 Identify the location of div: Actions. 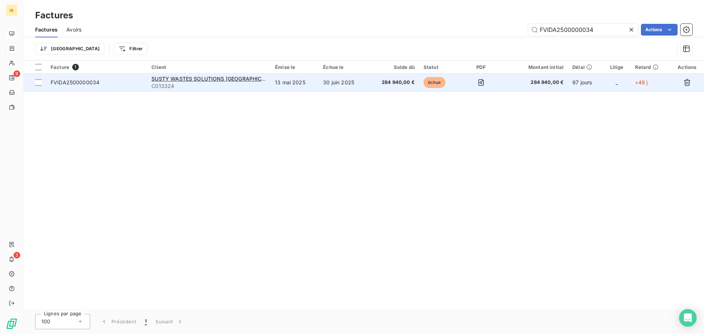
(687, 67).